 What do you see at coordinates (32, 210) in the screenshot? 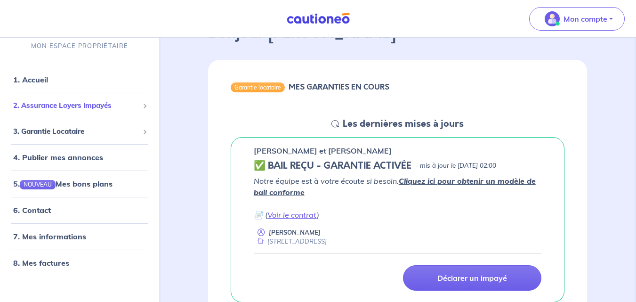
I see `a: 6. Contact` at bounding box center [32, 210].